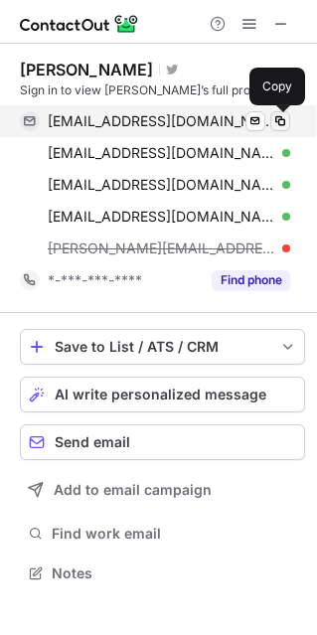 Image resolution: width=317 pixels, height=635 pixels. What do you see at coordinates (162, 347) in the screenshot?
I see `div: Save to List / ATS / CRM` at bounding box center [162, 347].